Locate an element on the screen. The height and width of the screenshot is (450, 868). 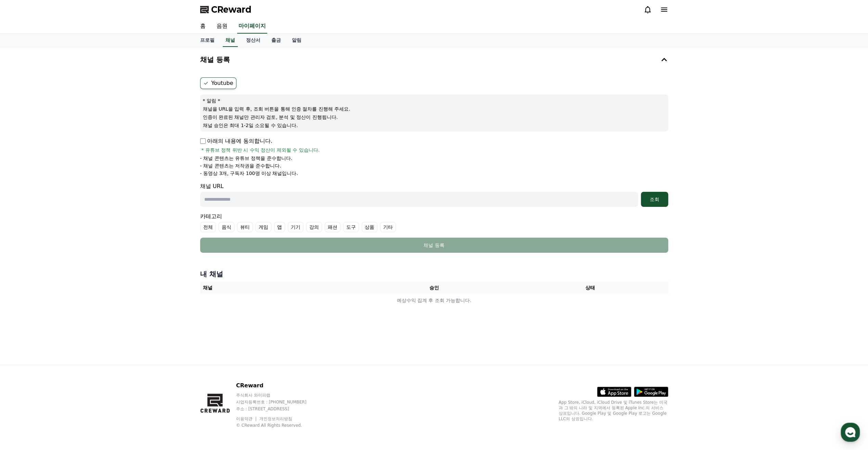
div: 조회 is located at coordinates (655, 199).